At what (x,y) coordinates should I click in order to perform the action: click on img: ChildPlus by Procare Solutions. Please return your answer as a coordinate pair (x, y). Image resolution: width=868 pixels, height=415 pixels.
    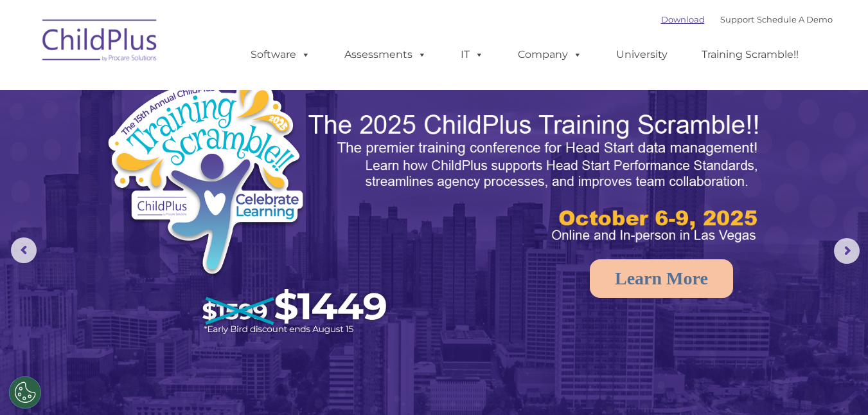
    Looking at the image, I should click on (100, 43).